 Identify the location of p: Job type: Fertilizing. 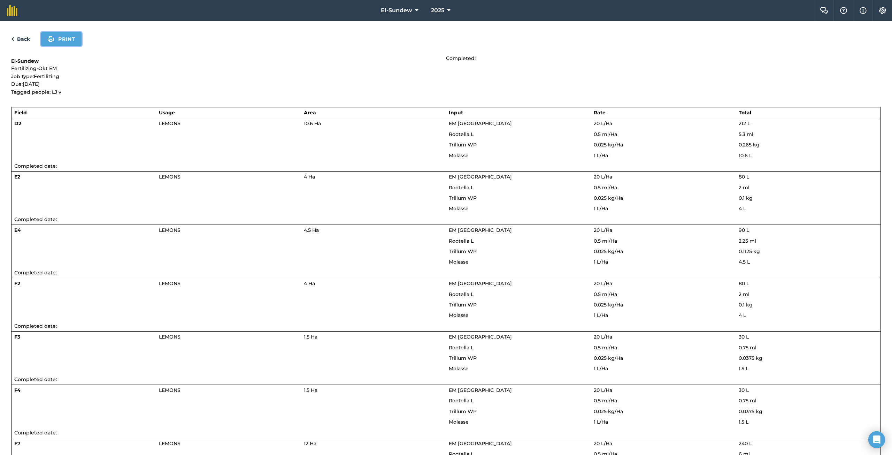
(229, 76).